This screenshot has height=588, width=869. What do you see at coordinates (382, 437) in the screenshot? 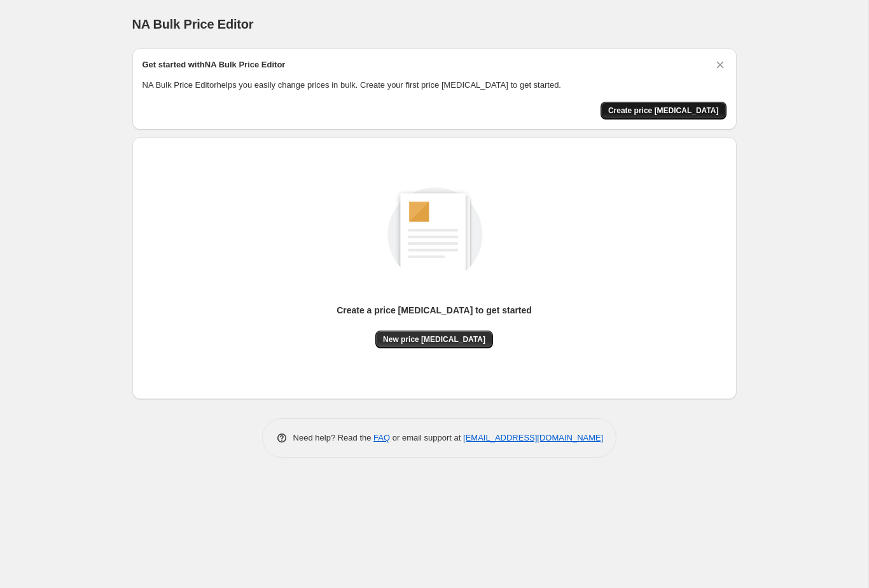
I see `a: FAQ` at bounding box center [382, 437].